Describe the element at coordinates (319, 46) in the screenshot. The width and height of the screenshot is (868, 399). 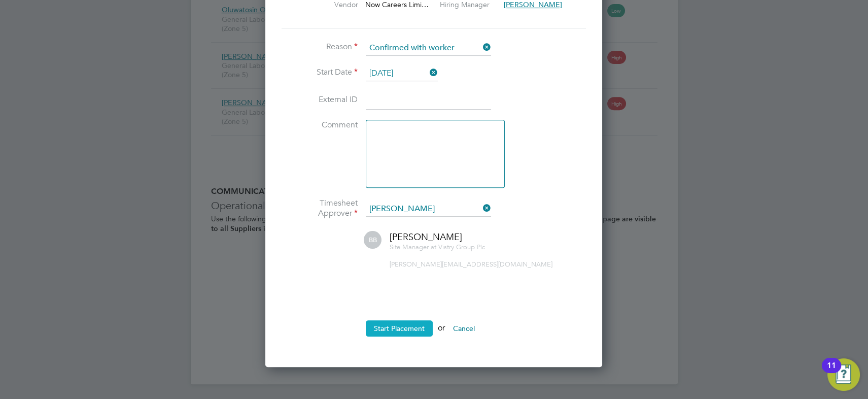
I see `label: Reason` at that location.